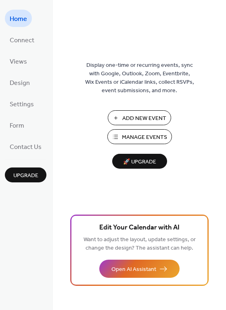 The image size is (226, 310). What do you see at coordinates (18, 18) in the screenshot?
I see `a: Home` at bounding box center [18, 18].